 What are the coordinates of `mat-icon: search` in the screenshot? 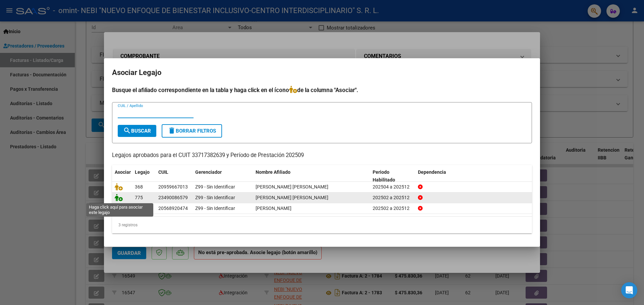 It's located at (127, 131).